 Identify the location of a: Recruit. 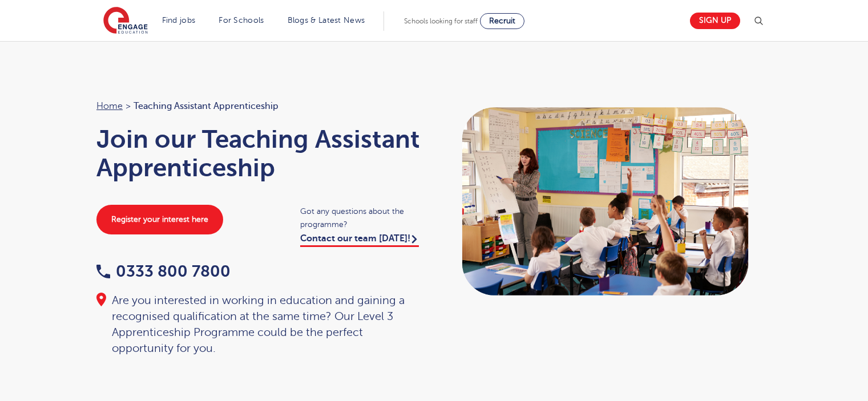
(502, 21).